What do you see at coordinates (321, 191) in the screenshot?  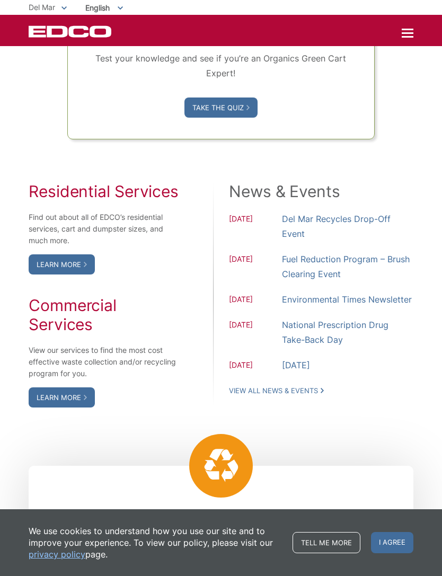 I see `h2: News & Events` at bounding box center [321, 191].